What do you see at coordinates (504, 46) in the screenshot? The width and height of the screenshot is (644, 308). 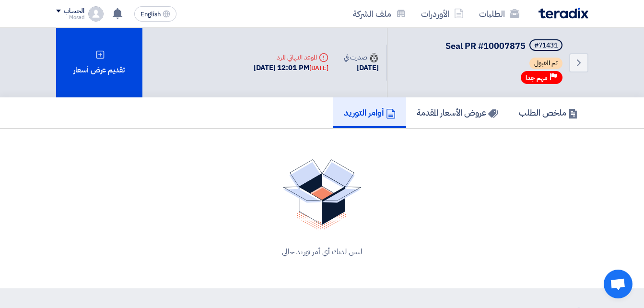 I see `h5: Seal PR #10007875` at bounding box center [504, 46].